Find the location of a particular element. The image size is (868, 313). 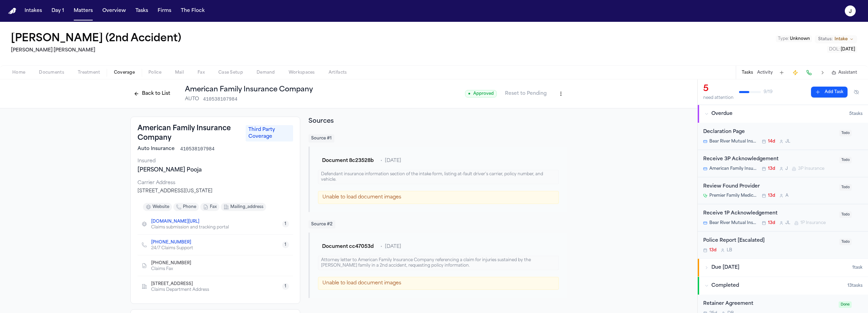

span: Mail is located at coordinates (179, 72).